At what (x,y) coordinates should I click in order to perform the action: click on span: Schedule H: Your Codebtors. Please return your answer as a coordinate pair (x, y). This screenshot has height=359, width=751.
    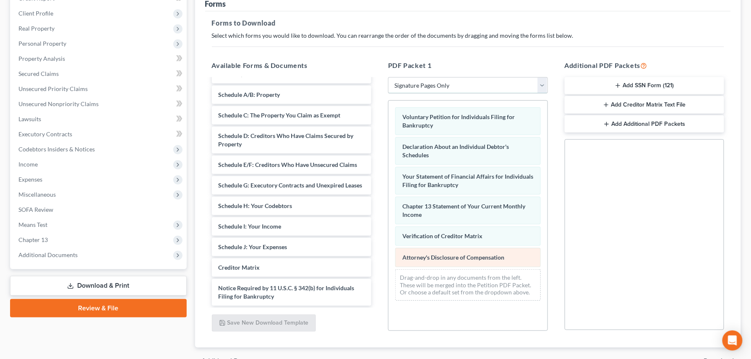
    Looking at the image, I should click on (256, 206).